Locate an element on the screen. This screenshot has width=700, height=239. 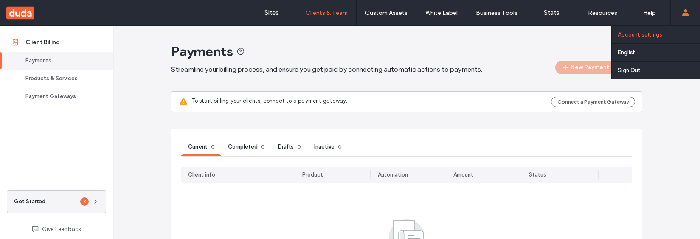
div: Amount is located at coordinates (463, 175).